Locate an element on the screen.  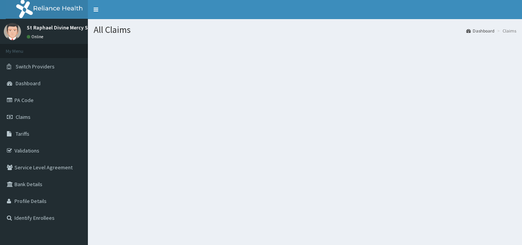
p: St Raphael Divine Mercy Specialist Hospital is located at coordinates (79, 28).